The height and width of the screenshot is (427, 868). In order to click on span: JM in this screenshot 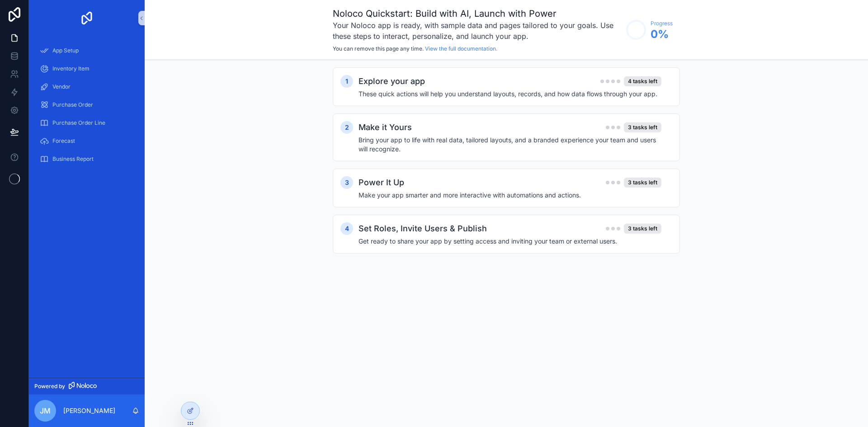, I will do `click(45, 410)`.